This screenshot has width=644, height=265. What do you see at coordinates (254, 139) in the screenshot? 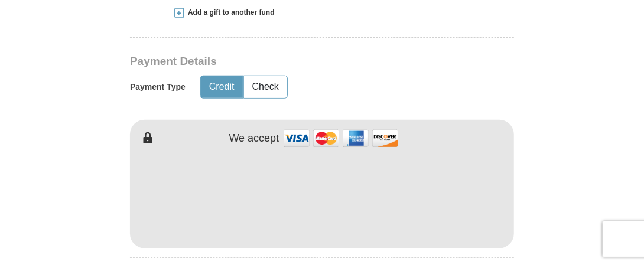
I see `h4: We accept` at bounding box center [254, 139].